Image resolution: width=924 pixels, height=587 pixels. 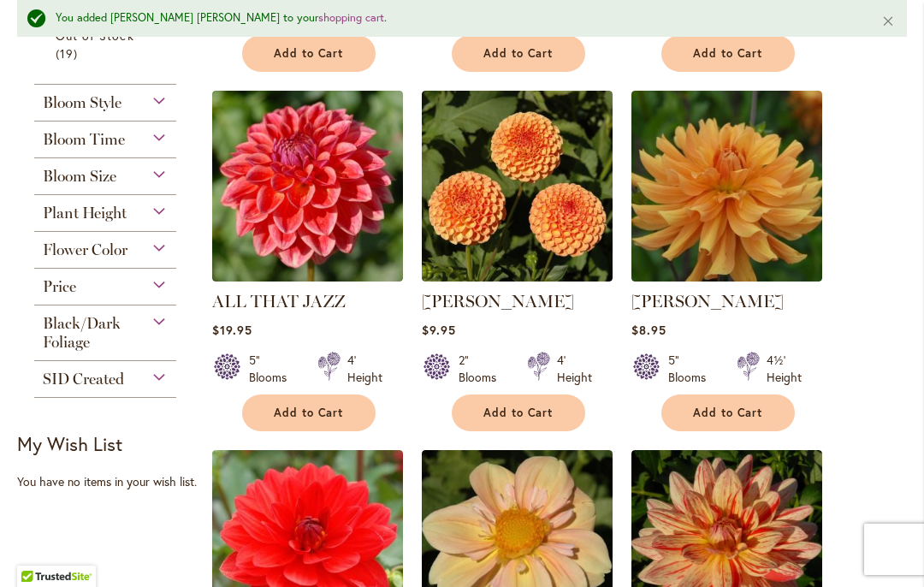 What do you see at coordinates (726, 185) in the screenshot?
I see `img: ANDREW CHARLES` at bounding box center [726, 185].